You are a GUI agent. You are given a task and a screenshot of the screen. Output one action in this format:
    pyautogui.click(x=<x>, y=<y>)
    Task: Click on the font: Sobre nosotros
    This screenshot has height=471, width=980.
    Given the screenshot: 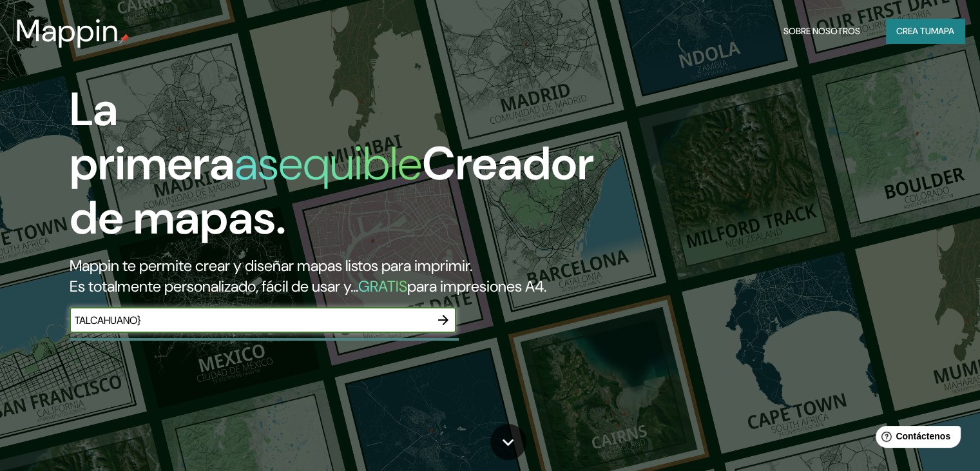 What is the action you would take?
    pyautogui.click(x=822, y=31)
    